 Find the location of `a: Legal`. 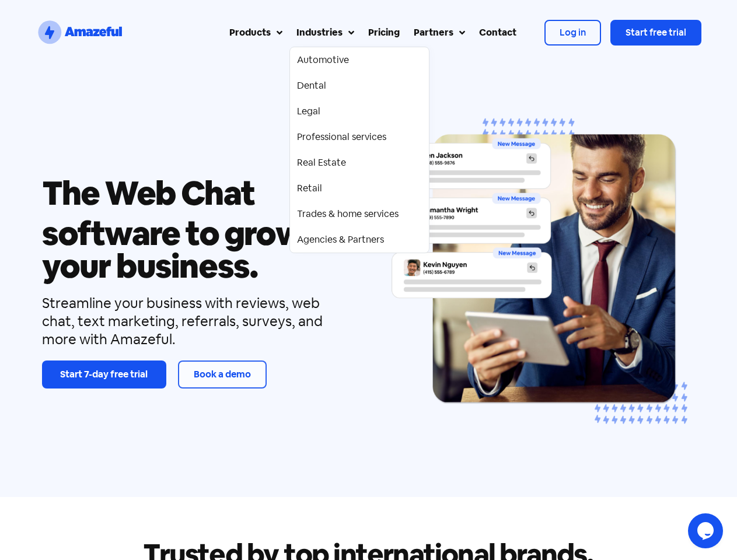

a: Legal is located at coordinates (360, 112).